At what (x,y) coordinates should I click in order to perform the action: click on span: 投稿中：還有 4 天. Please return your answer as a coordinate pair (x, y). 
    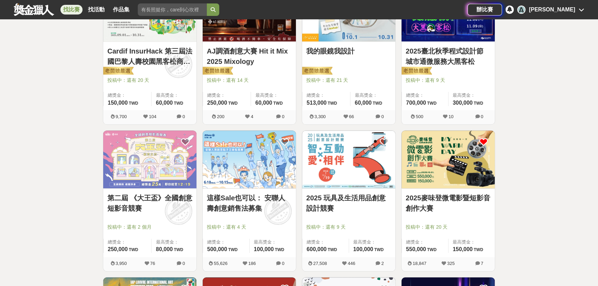
    Looking at the image, I should click on (249, 227).